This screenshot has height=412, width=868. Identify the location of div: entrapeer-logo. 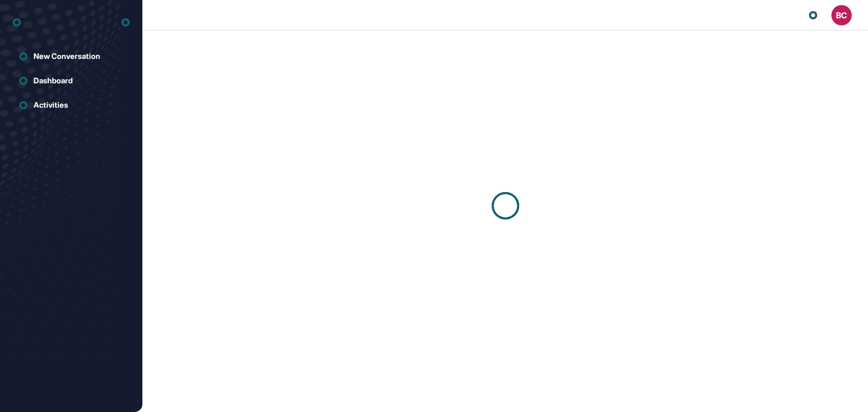
(17, 22).